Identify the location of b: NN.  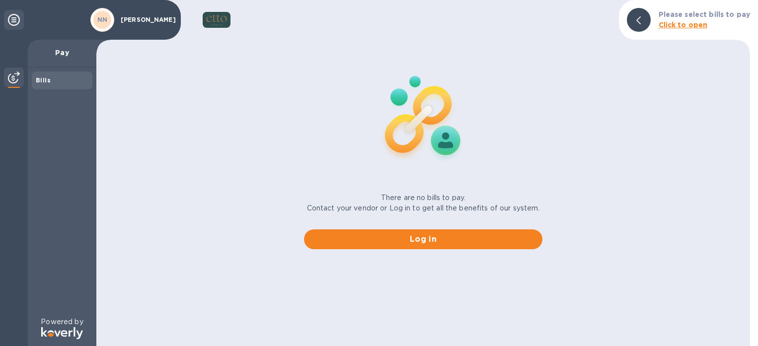
(102, 19).